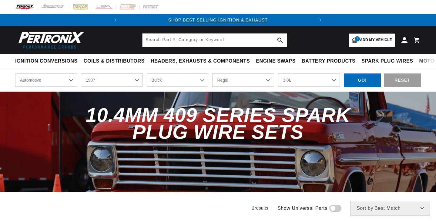 The height and width of the screenshot is (221, 436). Describe the element at coordinates (46, 80) in the screenshot. I see `select: Ride Type` at that location.